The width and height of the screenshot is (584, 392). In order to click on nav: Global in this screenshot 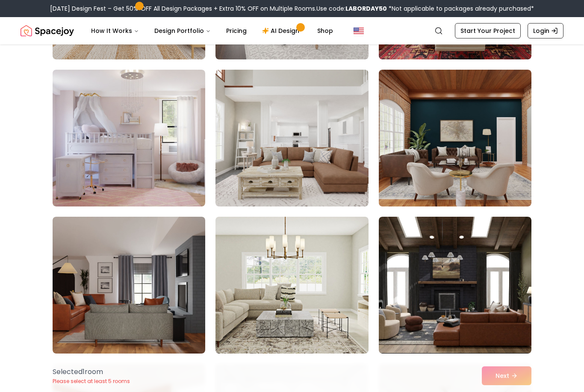, I will do `click(292, 31)`.